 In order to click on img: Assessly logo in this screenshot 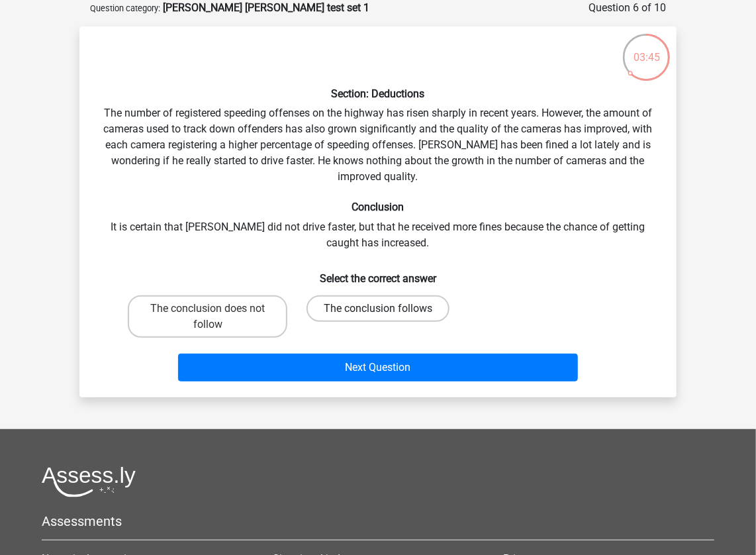, I will do `click(88, 481)`.